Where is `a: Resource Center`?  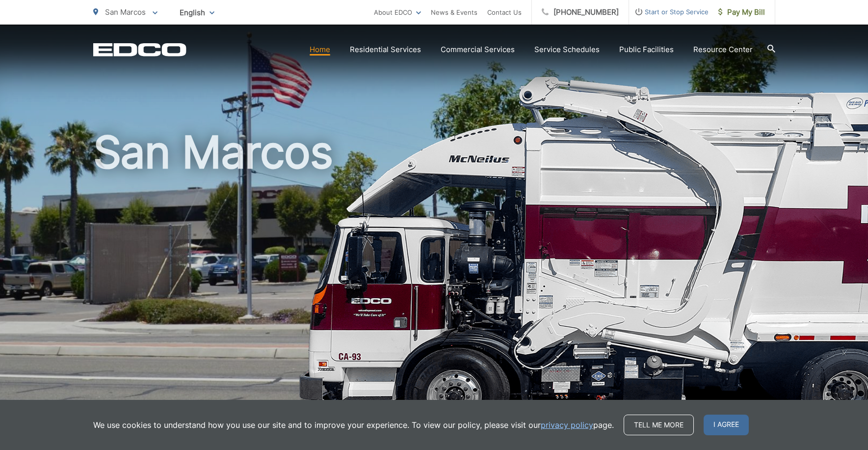
a: Resource Center is located at coordinates (723, 49).